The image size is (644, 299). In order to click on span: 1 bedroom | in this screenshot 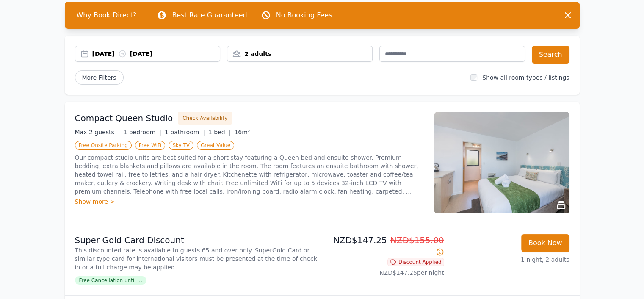, I will do `click(142, 132)`.